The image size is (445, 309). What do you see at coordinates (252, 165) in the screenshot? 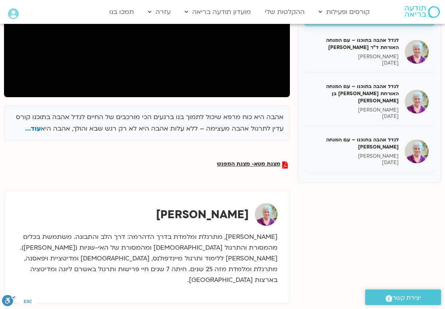
I see `a: מצגת מטא- מצגת המפגש` at bounding box center [252, 165].